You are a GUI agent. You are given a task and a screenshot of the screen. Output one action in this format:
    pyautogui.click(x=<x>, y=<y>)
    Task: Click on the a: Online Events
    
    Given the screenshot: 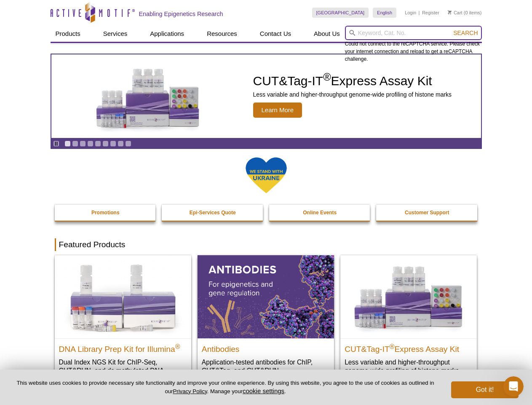 What is the action you would take?
    pyautogui.click(x=320, y=212)
    